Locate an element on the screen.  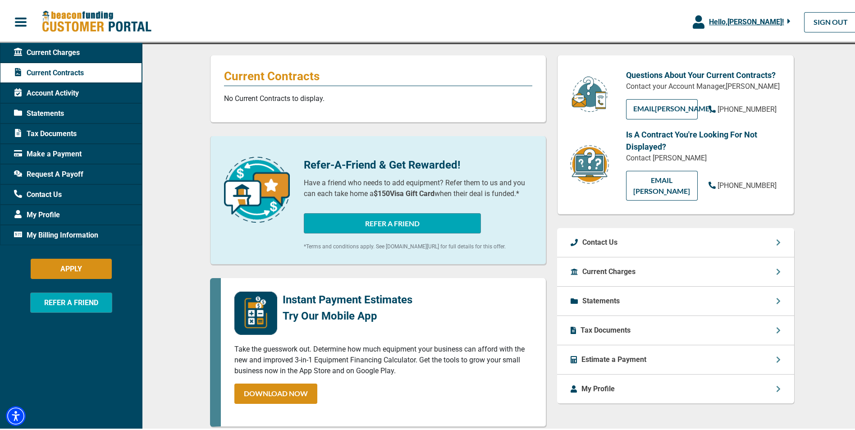
p: Tax Documents is located at coordinates (605, 329).